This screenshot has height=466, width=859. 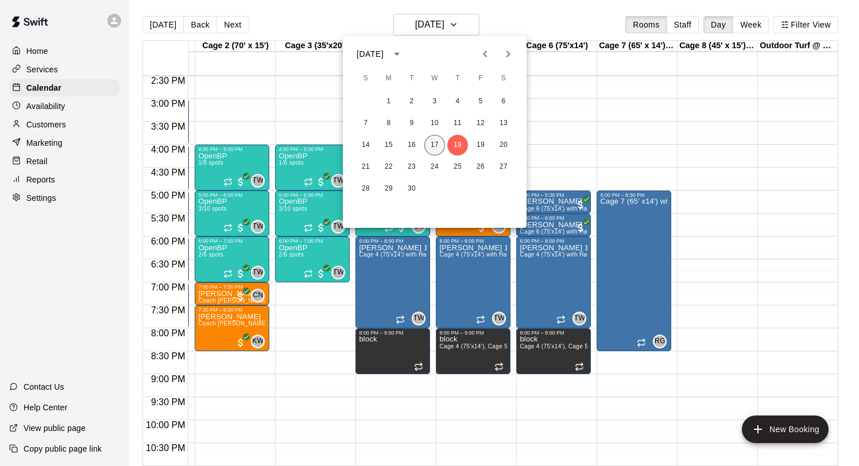 I want to click on button: 26, so click(x=481, y=167).